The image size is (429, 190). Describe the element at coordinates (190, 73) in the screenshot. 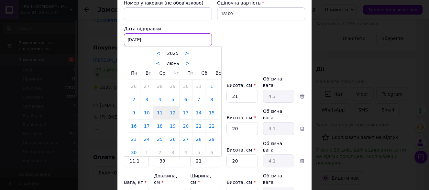

I see `span: Пт` at that location.